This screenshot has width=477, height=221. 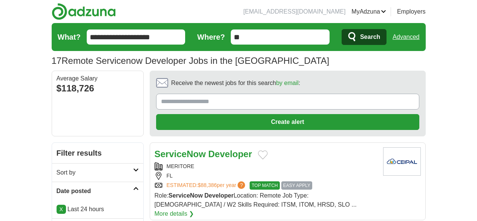 What do you see at coordinates (95, 191) in the screenshot?
I see `h2: Date posted` at bounding box center [95, 191].